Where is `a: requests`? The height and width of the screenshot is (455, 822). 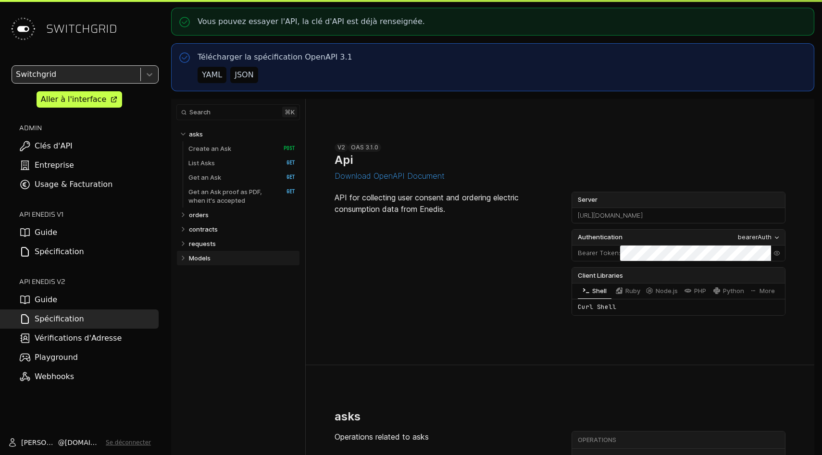 a: requests is located at coordinates (242, 244).